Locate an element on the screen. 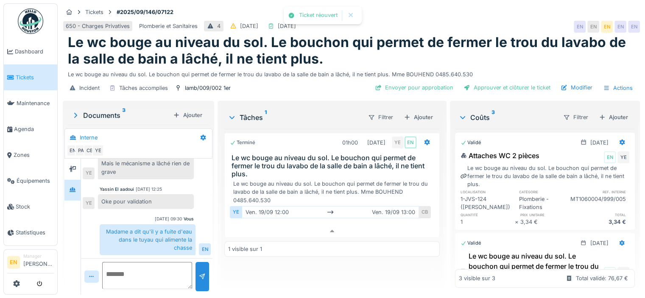 The image size is (645, 298). span: Stock is located at coordinates (35, 206).